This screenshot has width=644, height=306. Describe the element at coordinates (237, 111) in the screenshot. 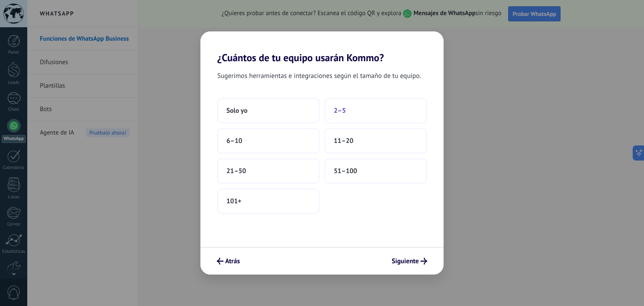

I see `span: Solo yo` at that location.